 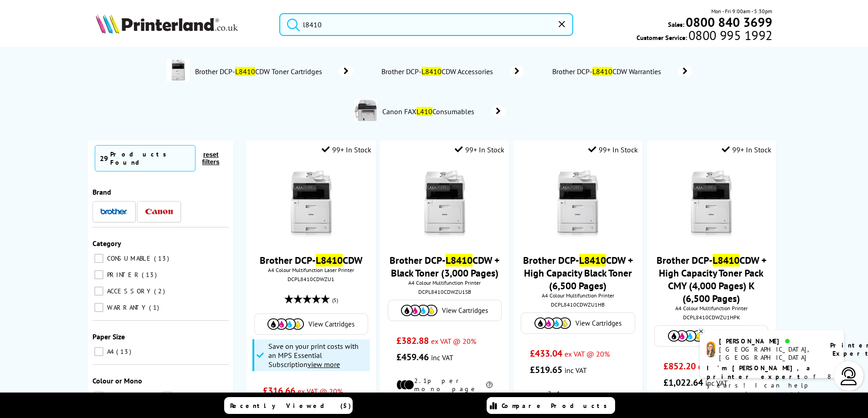 What do you see at coordinates (114, 212) in the screenshot?
I see `img: Brother` at bounding box center [114, 212].